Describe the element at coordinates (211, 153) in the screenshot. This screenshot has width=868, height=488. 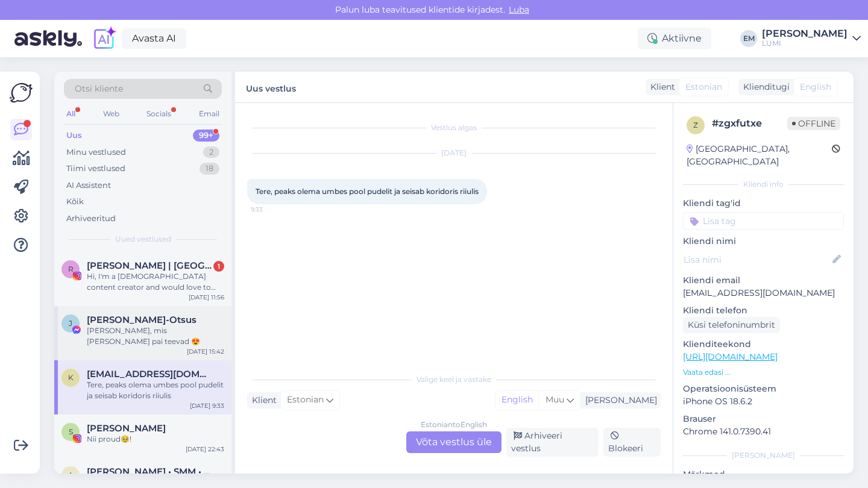
I see `div: 2` at that location.